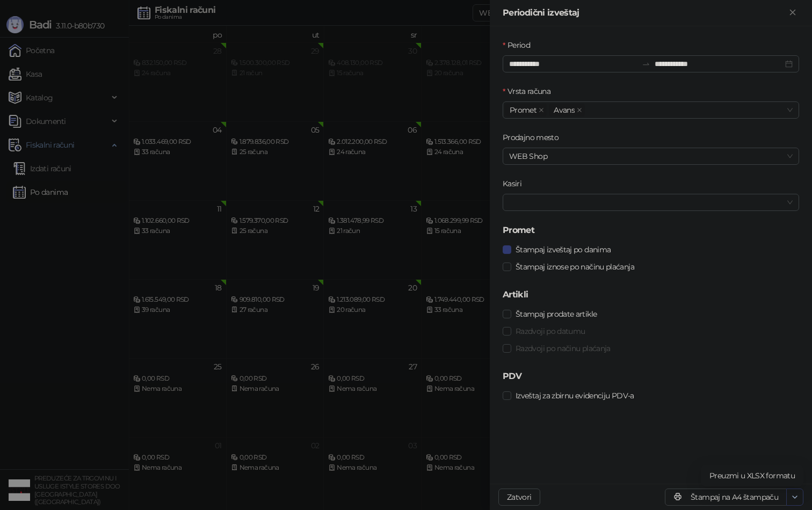 This screenshot has height=510, width=812. Describe the element at coordinates (530, 92) in the screenshot. I see `label: Vrsta računa` at that location.